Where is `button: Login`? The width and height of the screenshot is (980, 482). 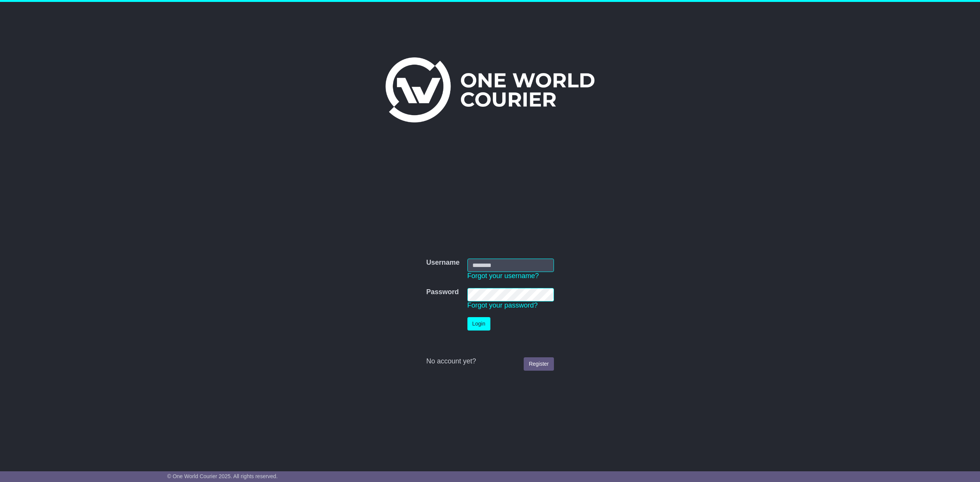 button: Login is located at coordinates (479, 324).